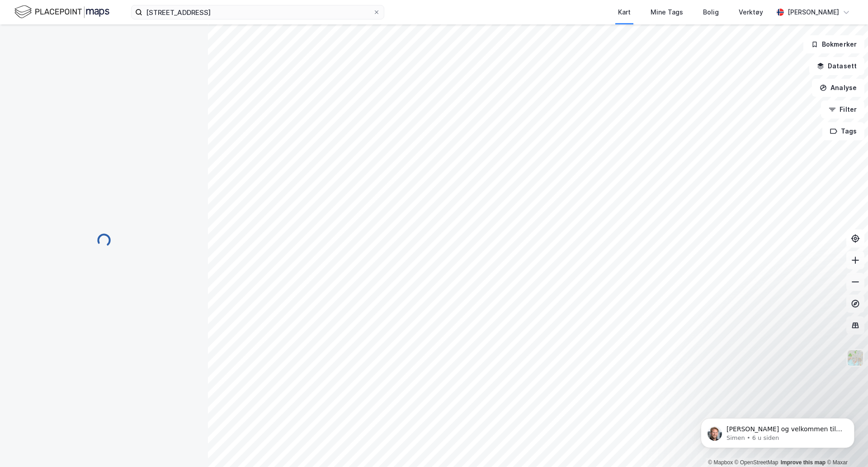 The image size is (868, 467). What do you see at coordinates (258, 12) in the screenshot?
I see `input: Søk på adresse, matrikkel, gårdeiere, leietakere eller personer` at bounding box center [258, 12].